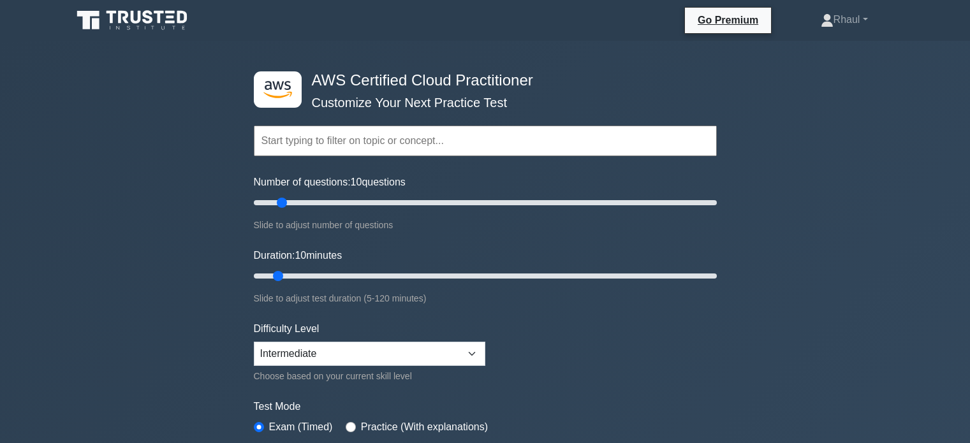  What do you see at coordinates (728, 20) in the screenshot?
I see `a: Go Premium` at bounding box center [728, 20].